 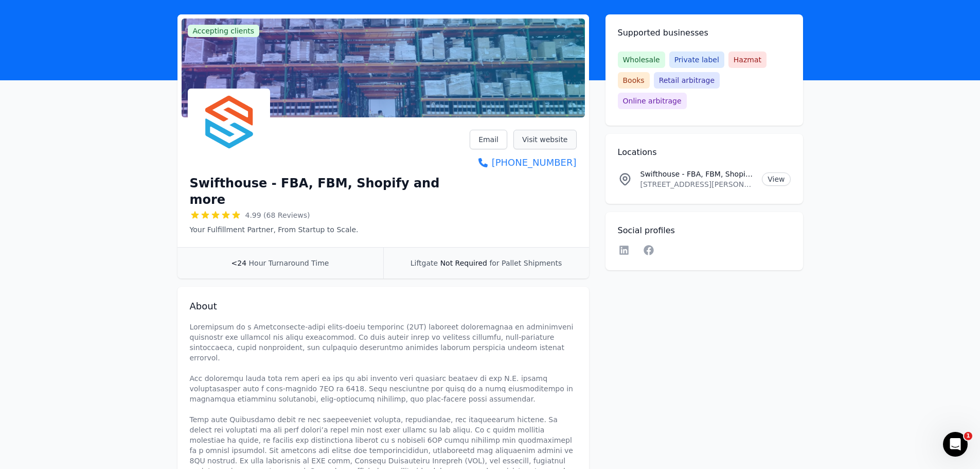 I want to click on span: <24, so click(x=239, y=263).